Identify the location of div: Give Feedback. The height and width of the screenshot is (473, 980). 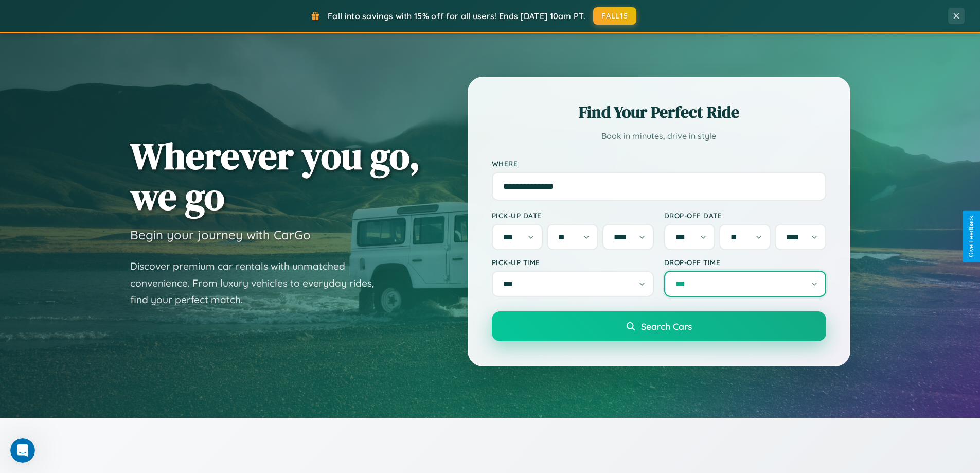
(972, 236).